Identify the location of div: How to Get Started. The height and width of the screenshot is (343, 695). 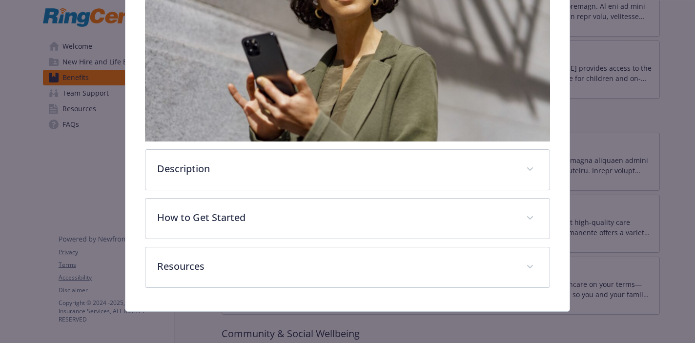
(347, 219).